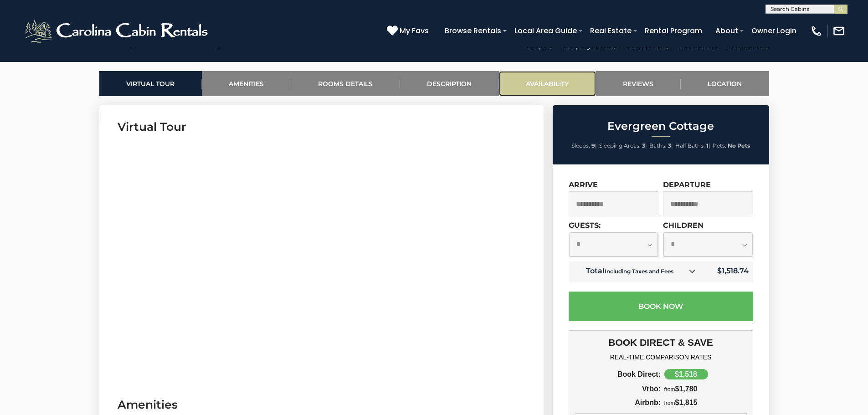 The image size is (868, 415). Describe the element at coordinates (639, 271) in the screenshot. I see `small: Including Taxes and Fees` at that location.